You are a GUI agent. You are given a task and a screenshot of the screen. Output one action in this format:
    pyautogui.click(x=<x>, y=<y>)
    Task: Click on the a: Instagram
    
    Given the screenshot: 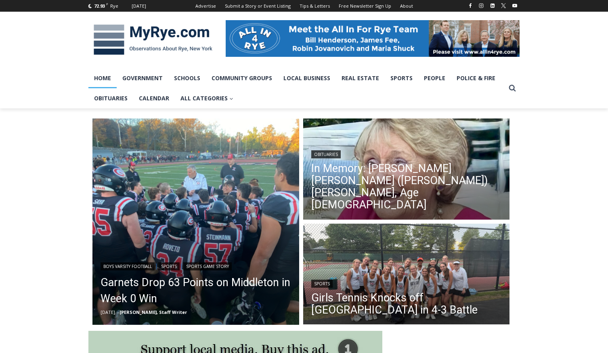 What is the action you would take?
    pyautogui.click(x=481, y=6)
    